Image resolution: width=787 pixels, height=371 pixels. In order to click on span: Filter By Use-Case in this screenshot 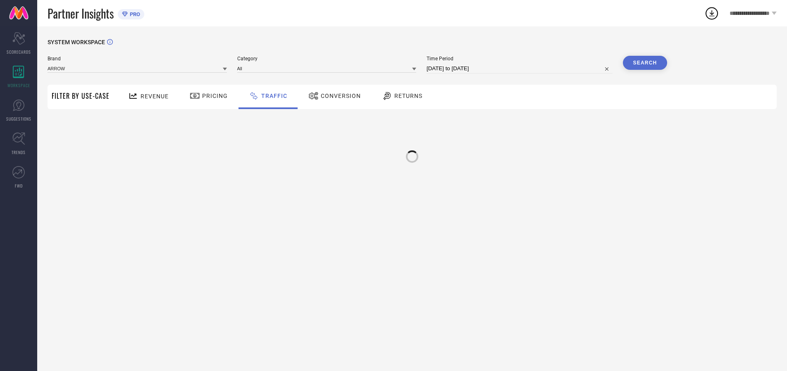, I will do `click(81, 96)`.